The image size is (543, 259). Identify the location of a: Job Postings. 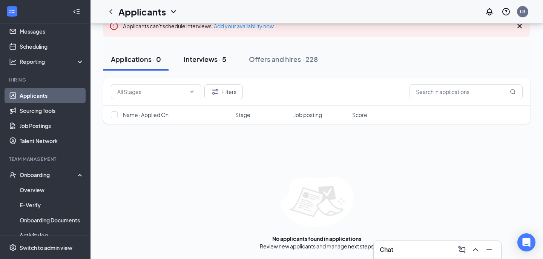
(52, 126).